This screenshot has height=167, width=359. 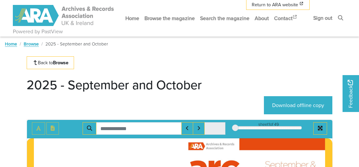 I want to click on a: ARA - ARC Magazine | Powered by PastView logo, so click(x=64, y=15).